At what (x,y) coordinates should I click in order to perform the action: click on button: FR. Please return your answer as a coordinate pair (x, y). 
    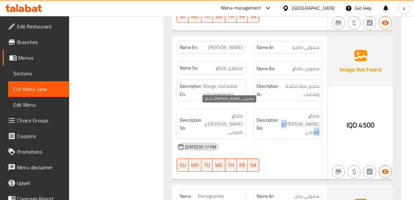
    Looking at the image, I should click on (242, 165).